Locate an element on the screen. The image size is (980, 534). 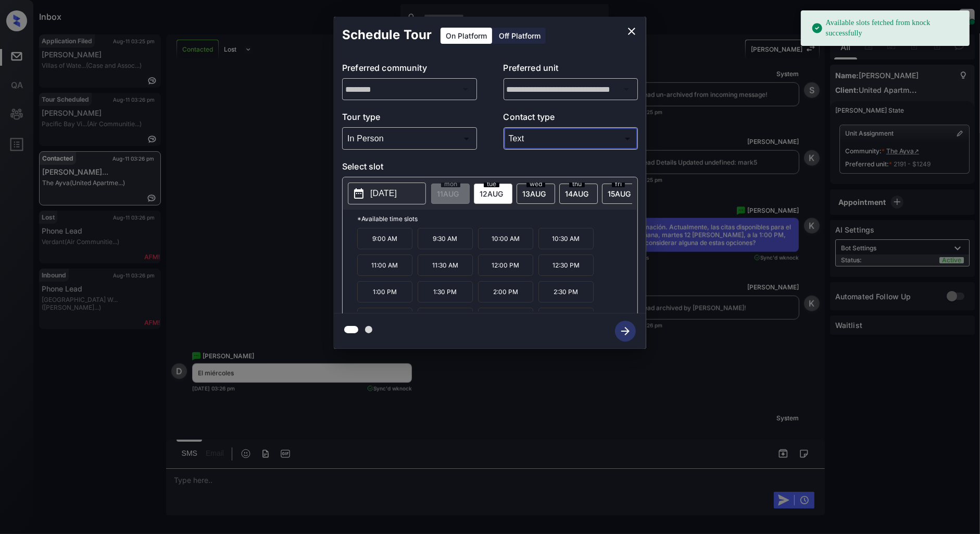
p: 12:30 PM is located at coordinates (566, 265).